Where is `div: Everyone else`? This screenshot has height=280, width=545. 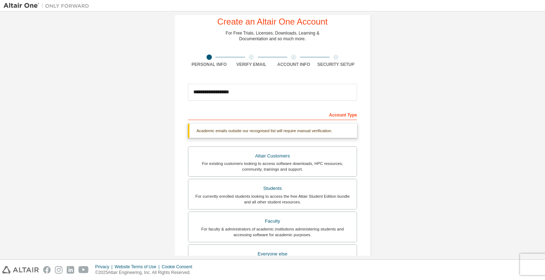 div: Everyone else is located at coordinates (273, 254).